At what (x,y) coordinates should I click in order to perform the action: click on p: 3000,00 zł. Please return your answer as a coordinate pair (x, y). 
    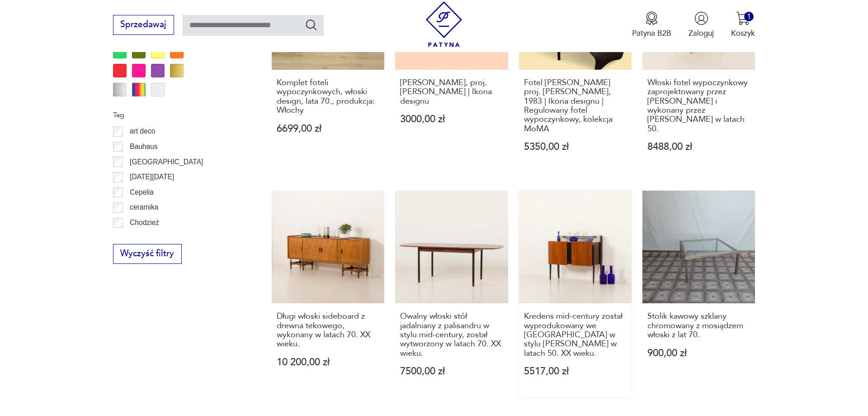
    Looking at the image, I should click on (452, 119).